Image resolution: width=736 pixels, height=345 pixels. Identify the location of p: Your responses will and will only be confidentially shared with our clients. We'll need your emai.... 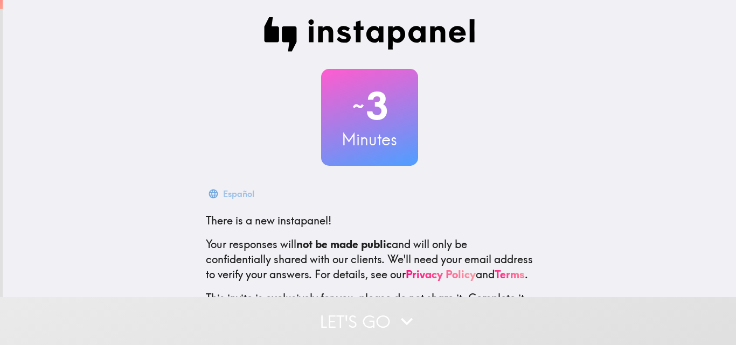
(370, 260).